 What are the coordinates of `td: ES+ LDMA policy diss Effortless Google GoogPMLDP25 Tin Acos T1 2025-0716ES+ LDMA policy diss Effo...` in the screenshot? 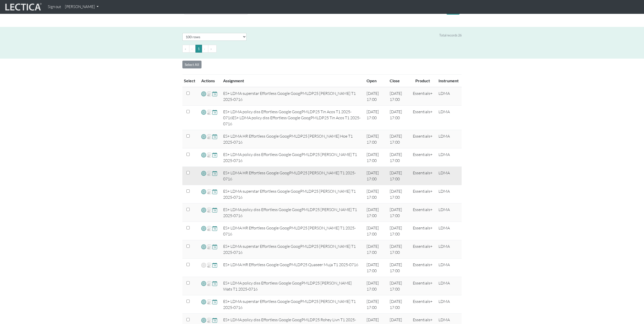 It's located at (291, 118).